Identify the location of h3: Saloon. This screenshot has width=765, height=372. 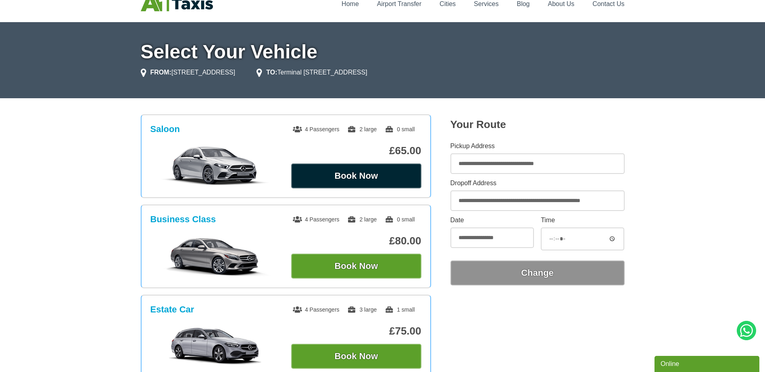
(165, 129).